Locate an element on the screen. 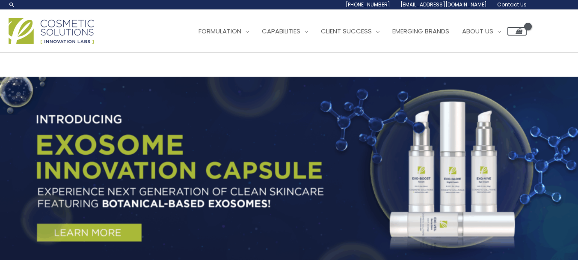 The image size is (578, 260). img: Cosmetic Solutions Logo is located at coordinates (51, 31).